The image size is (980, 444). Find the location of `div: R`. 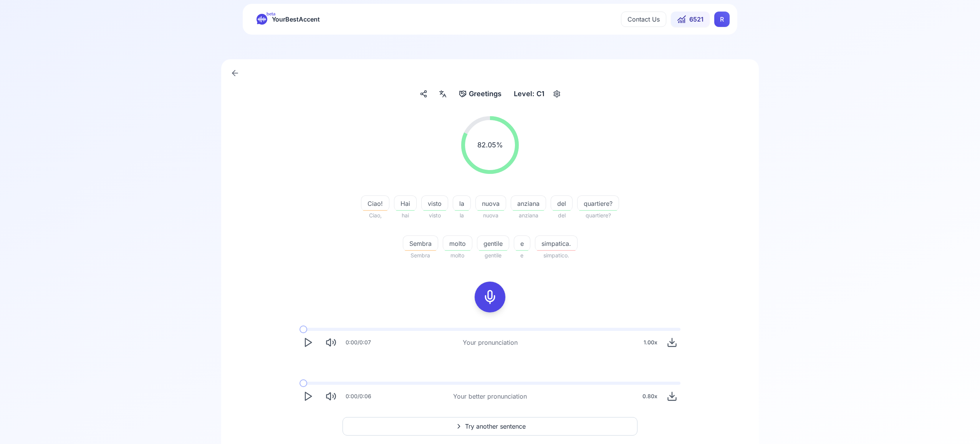

div: R is located at coordinates (722, 19).